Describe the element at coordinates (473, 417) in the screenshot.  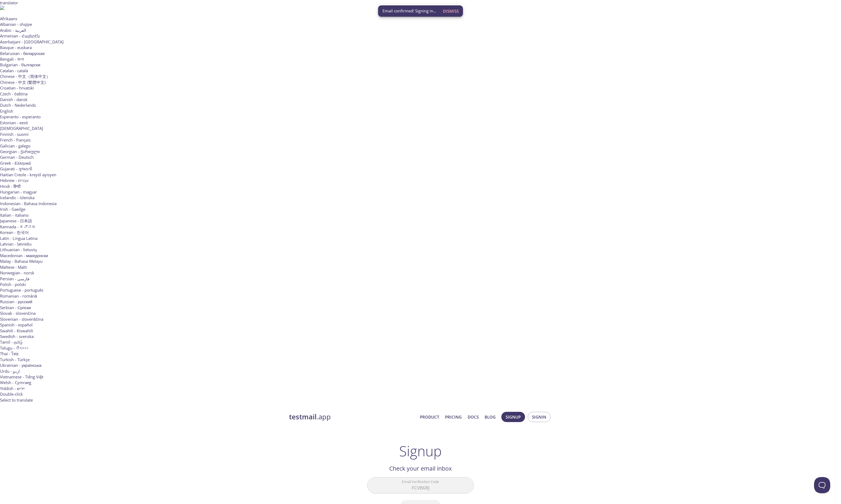
I see `a: Docs` at that location.